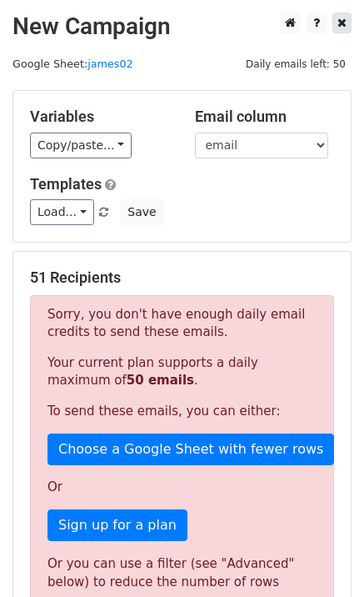 This screenshot has width=364, height=597. Describe the element at coordinates (81, 145) in the screenshot. I see `a: Copy/paste...` at that location.